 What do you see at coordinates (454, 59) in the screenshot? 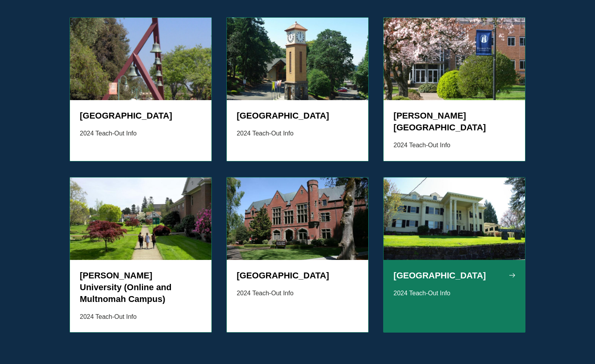
I see `img: Cherry_blossoms_George_Fox` at bounding box center [454, 59].